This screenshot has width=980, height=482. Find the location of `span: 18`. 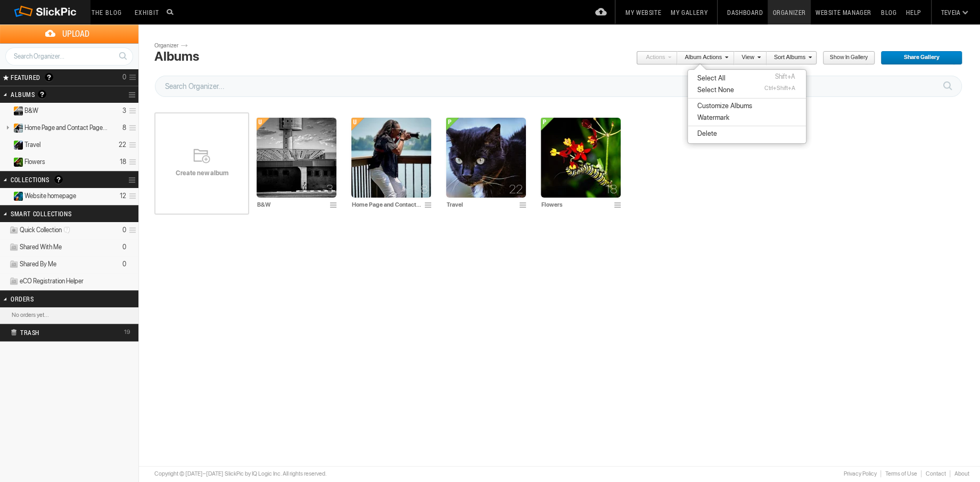

span: 18 is located at coordinates (612, 188).